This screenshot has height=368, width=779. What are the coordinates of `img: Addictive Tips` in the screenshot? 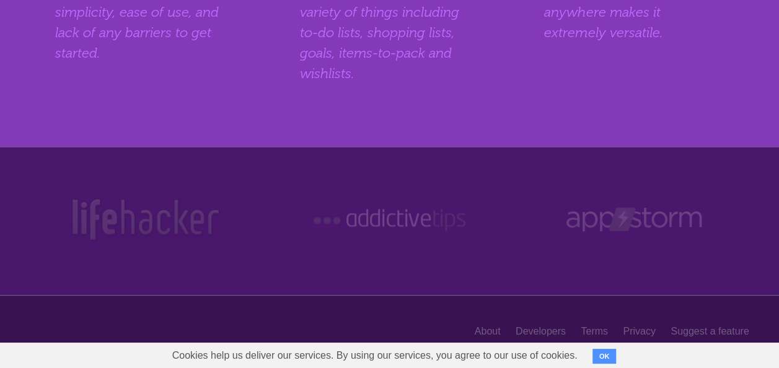 It's located at (389, 219).